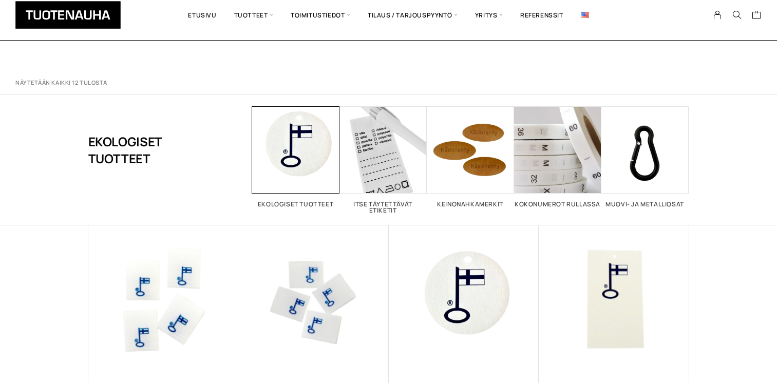 This screenshot has width=777, height=383. Describe the element at coordinates (383, 207) in the screenshot. I see `h2: Itse täytettävät etiketit` at that location.